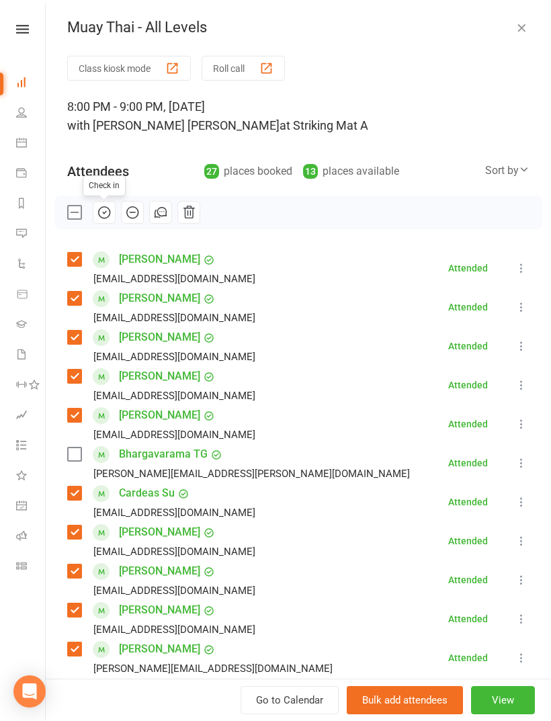  I want to click on a: Roll call kiosk mode, so click(31, 537).